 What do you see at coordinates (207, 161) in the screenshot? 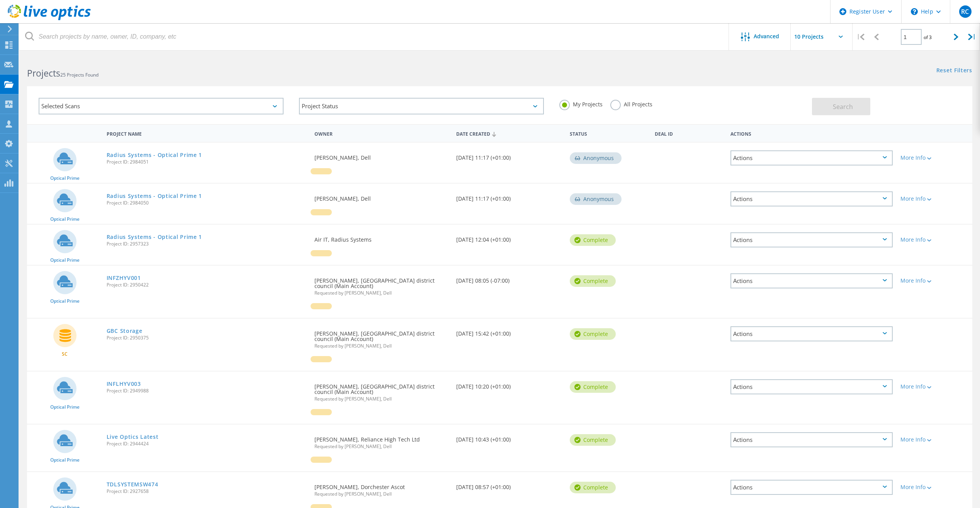
I see `span: Project ID: 2984051` at bounding box center [207, 161].